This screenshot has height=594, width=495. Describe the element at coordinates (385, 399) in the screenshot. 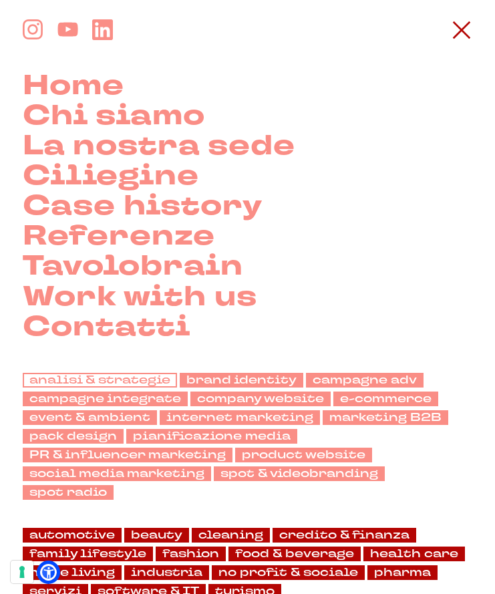

I see `a: e-commerce` at that location.